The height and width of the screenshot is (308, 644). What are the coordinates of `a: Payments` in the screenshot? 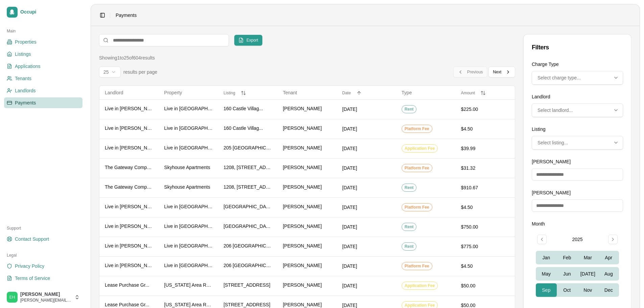 It's located at (43, 103).